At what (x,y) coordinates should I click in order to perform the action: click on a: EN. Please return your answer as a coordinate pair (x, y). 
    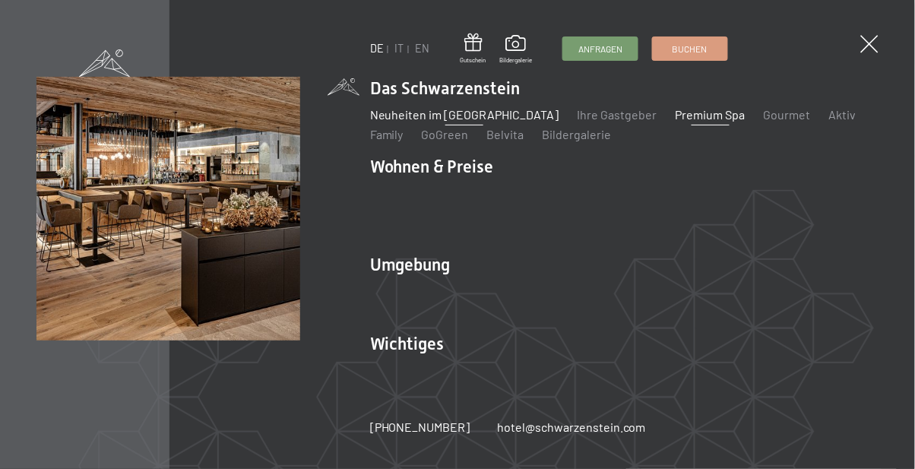
    Looking at the image, I should click on (423, 48).